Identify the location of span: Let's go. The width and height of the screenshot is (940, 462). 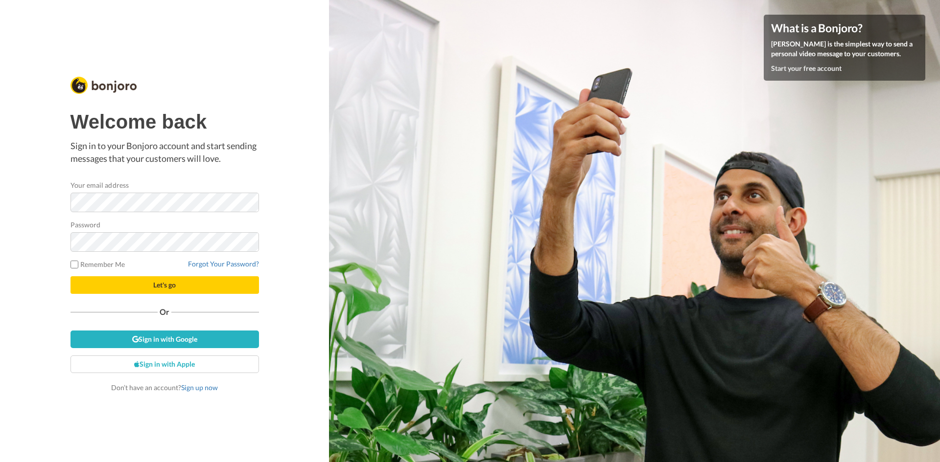
(164, 285).